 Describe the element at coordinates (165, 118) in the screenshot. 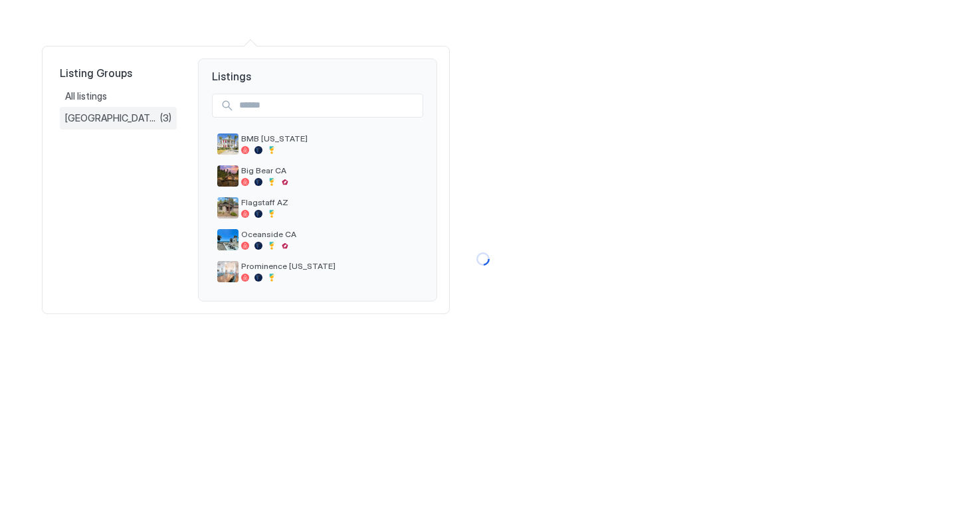

I see `span: (3)` at that location.